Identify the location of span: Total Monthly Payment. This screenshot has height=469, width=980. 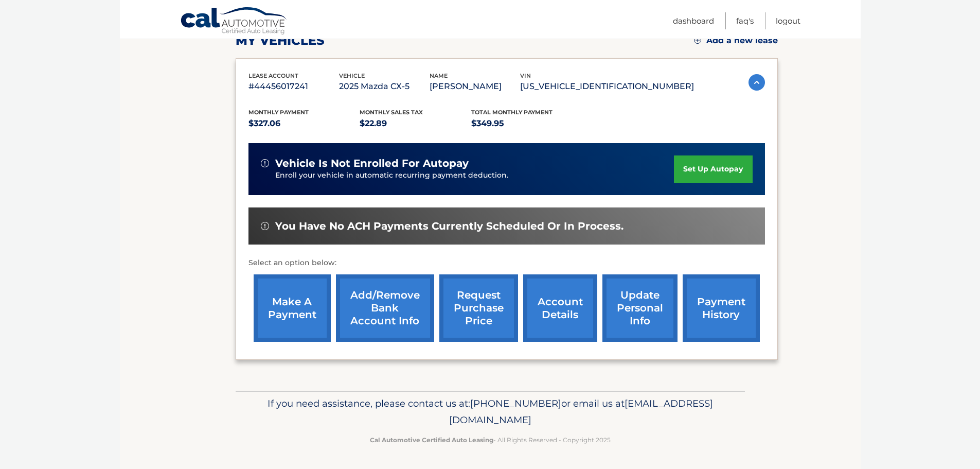
(512, 112).